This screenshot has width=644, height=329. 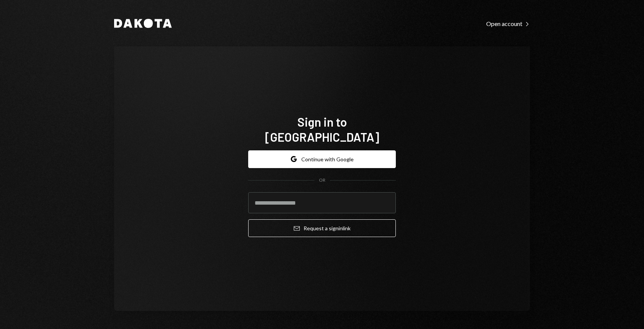 I want to click on button: Continue with Google, so click(x=322, y=159).